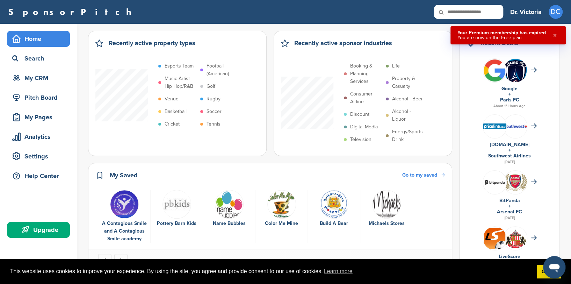 The image size is (571, 284). Describe the element at coordinates (515, 126) in the screenshot. I see `img: Southwest airlines logo 2014.svg` at that location.